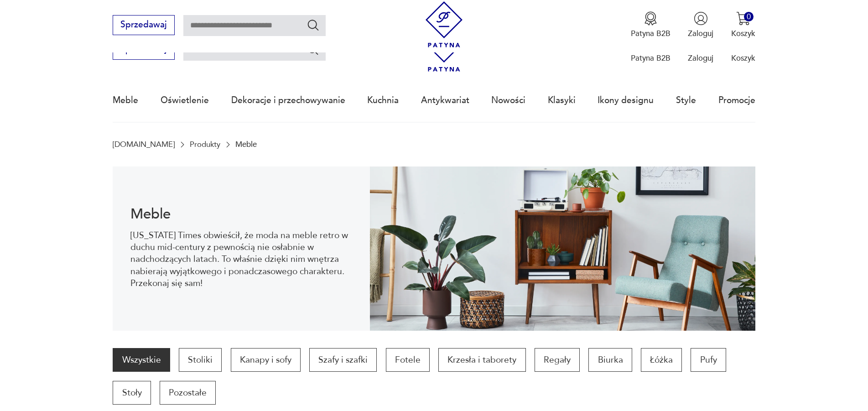  I want to click on a: Klasyki, so click(562, 100).